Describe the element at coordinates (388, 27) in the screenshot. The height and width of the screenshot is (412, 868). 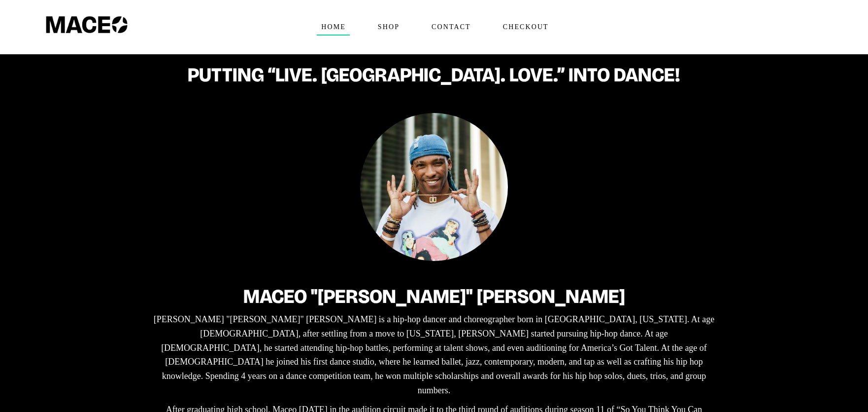
I see `span: Shop` at that location.